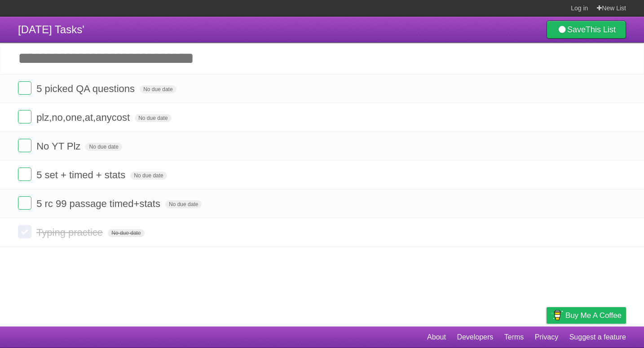 This screenshot has height=348, width=644. What do you see at coordinates (99, 203) in the screenshot?
I see `span: 5 rc 99 passage timed+stats` at bounding box center [99, 203].